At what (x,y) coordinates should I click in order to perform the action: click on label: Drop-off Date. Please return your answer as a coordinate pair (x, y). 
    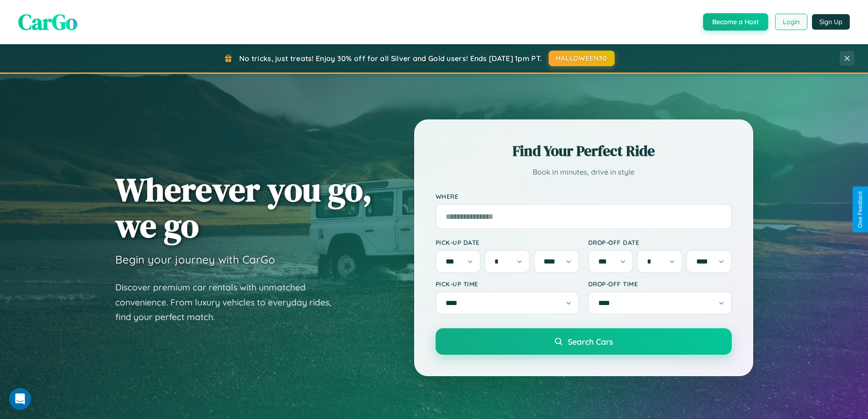
    Looking at the image, I should click on (660, 242).